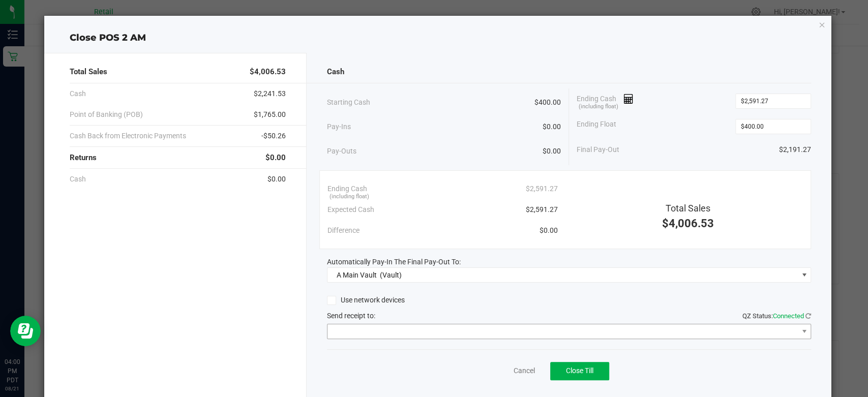  I want to click on span: $2,191.27, so click(795, 149).